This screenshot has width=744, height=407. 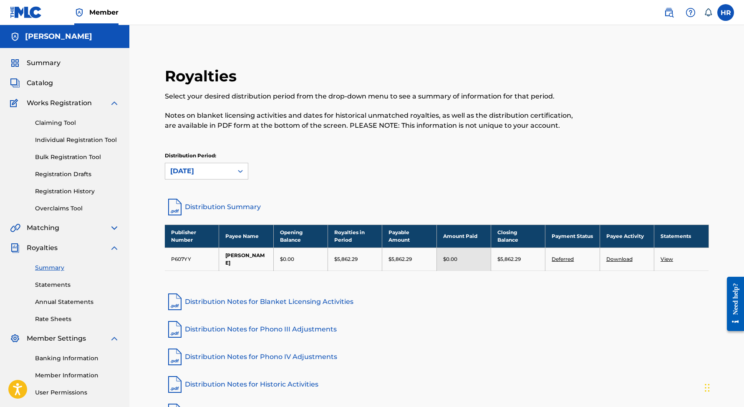 I want to click on a: Distribution Notes for Historic Activities, so click(x=437, y=384).